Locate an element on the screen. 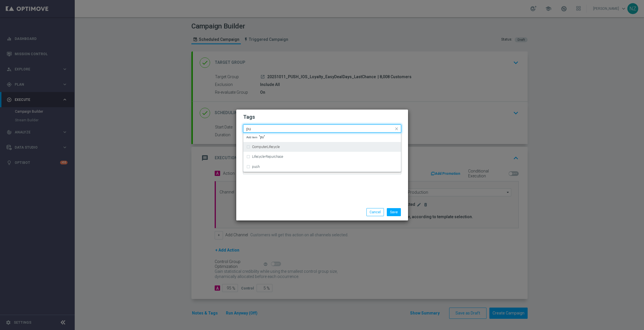  div: ComputerLifecycle is located at coordinates (322, 147).